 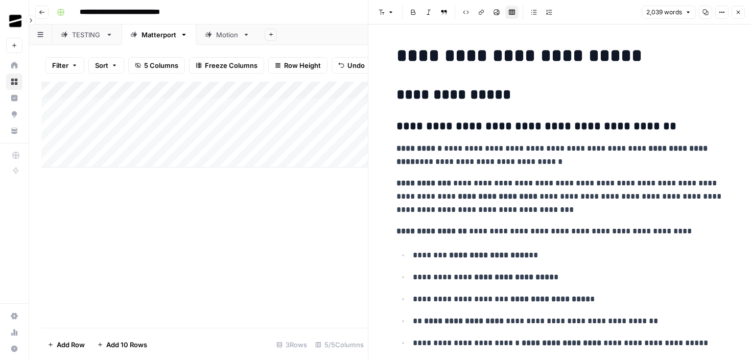 I want to click on span: Filter, so click(x=60, y=65).